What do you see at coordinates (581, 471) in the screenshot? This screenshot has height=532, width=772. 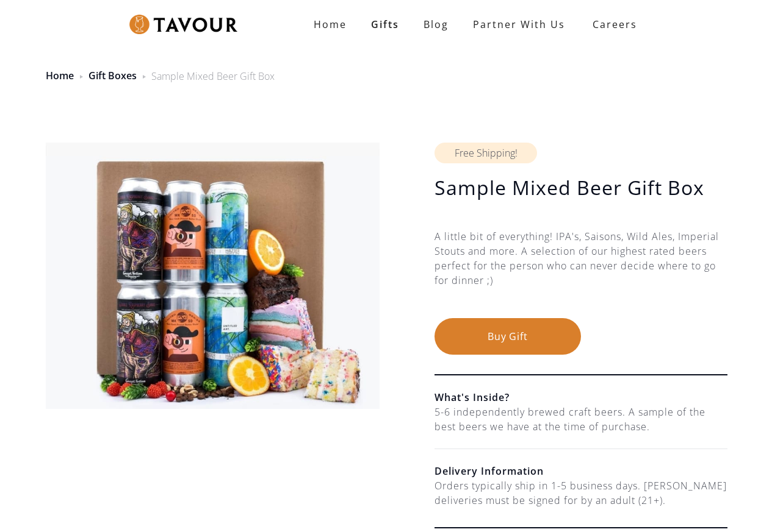 I see `h6: Delivery Information` at bounding box center [581, 471].